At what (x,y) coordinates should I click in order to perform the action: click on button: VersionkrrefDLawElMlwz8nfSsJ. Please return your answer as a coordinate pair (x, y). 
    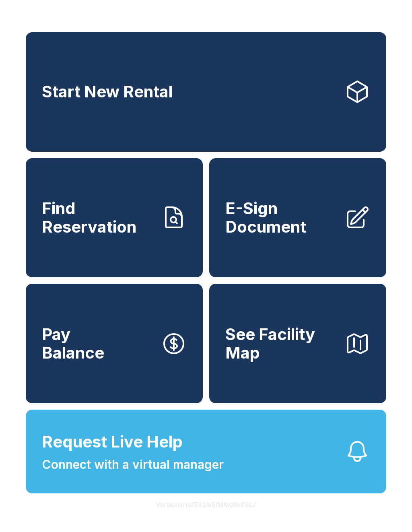
    Looking at the image, I should click on (206, 505).